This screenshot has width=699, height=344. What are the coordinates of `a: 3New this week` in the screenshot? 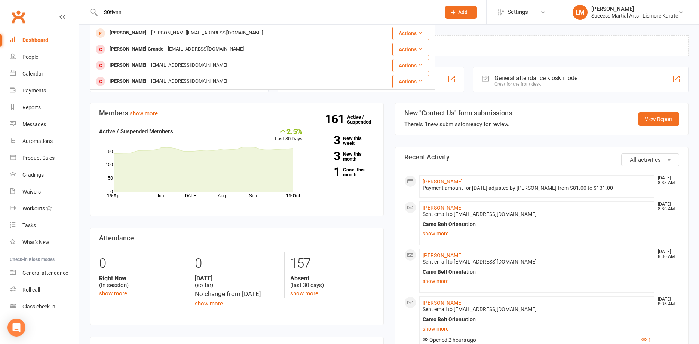 It's located at (344, 141).